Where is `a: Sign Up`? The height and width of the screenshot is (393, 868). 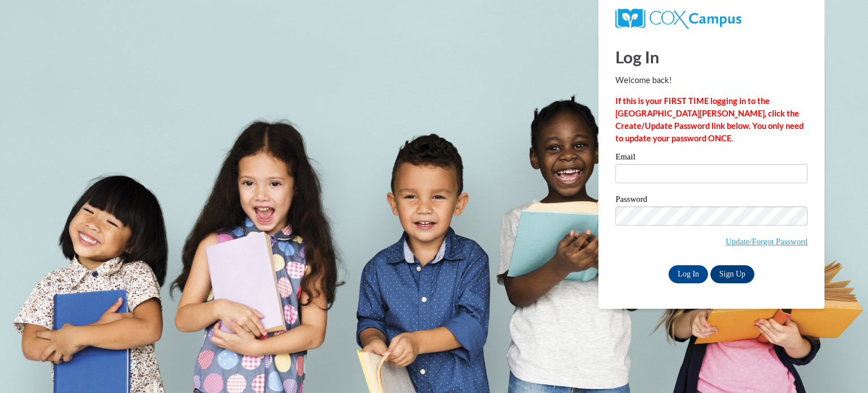
a: Sign Up is located at coordinates (733, 274).